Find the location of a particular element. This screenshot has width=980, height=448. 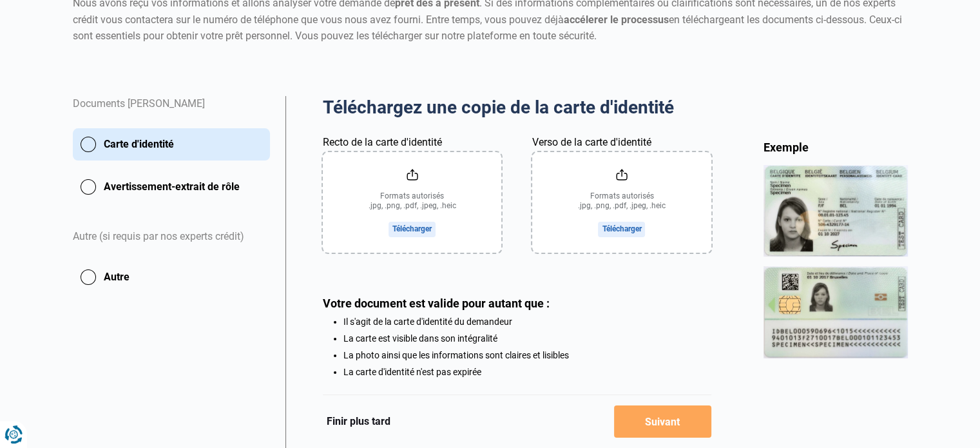

button: Carte d'identité is located at coordinates (171, 144).